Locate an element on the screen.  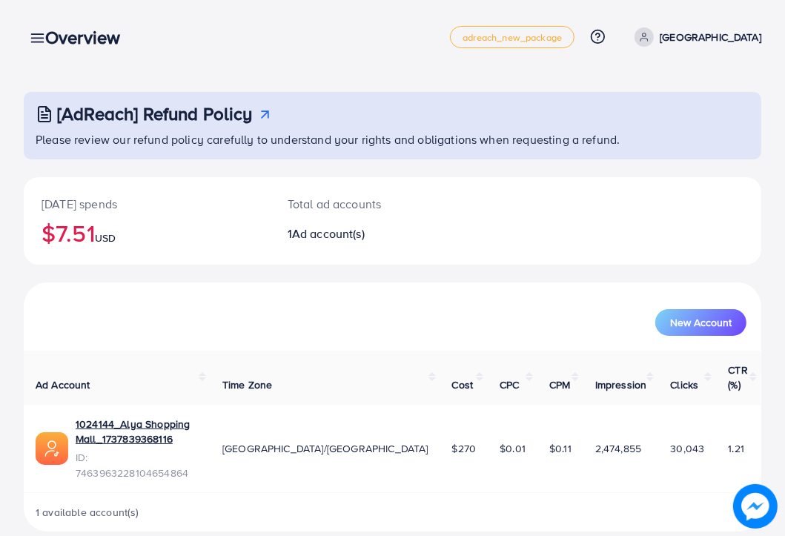
span: CPM is located at coordinates (559, 385).